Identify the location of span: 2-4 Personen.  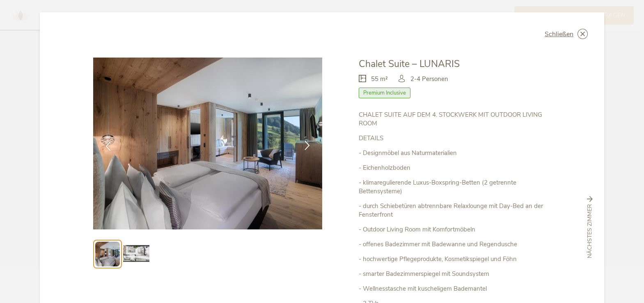
(430, 79).